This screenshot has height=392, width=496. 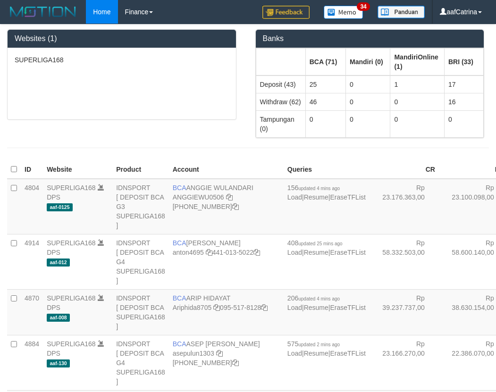 I want to click on a: Copy asepulun1303 to clipboard, so click(x=219, y=353).